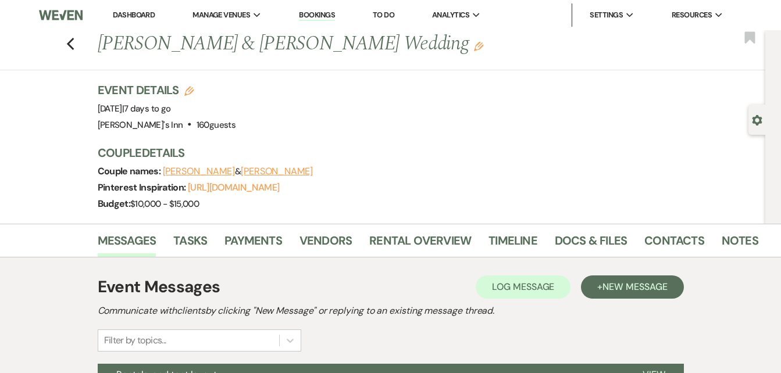 The image size is (781, 373). I want to click on span: New Message, so click(634, 287).